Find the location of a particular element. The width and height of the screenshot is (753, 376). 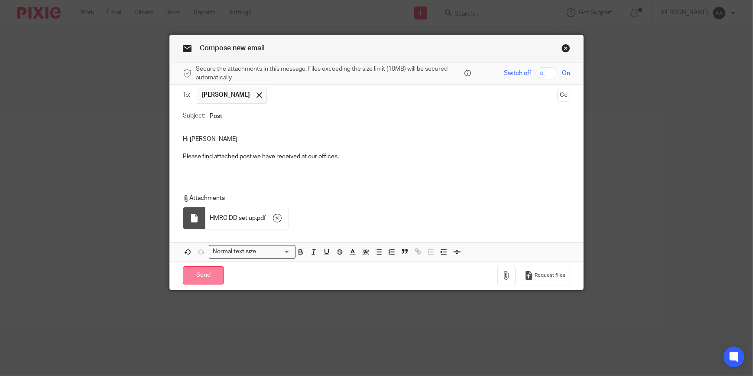

a: Close this dialog window is located at coordinates (566, 49).